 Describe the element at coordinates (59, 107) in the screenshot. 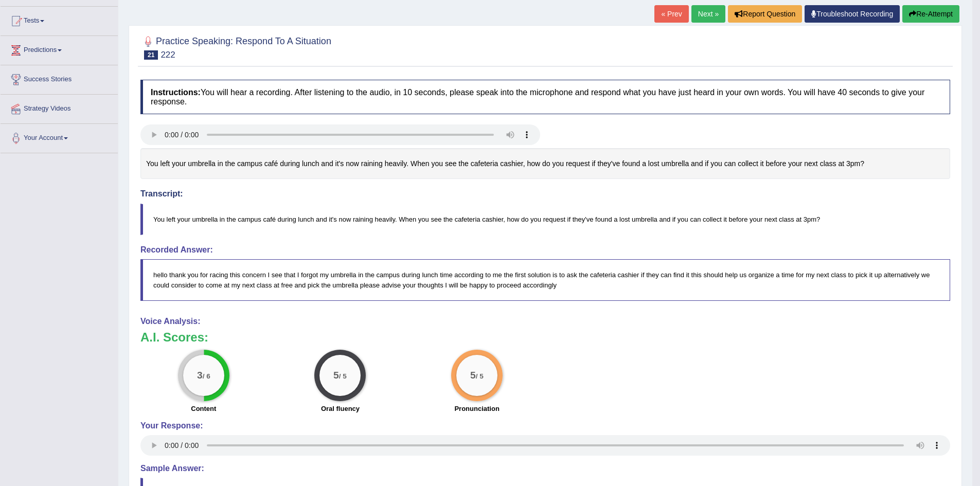

I see `a: Strategy Videos` at that location.